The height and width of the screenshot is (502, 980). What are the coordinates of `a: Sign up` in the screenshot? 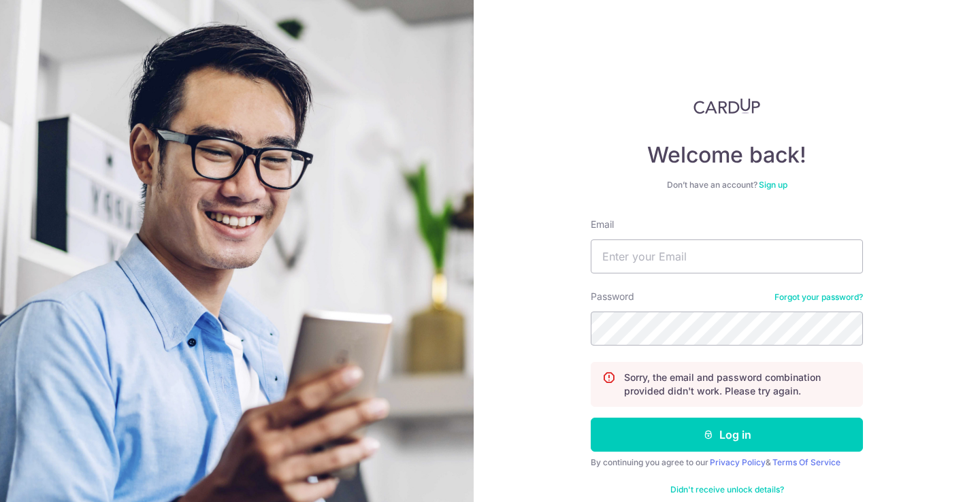 It's located at (773, 184).